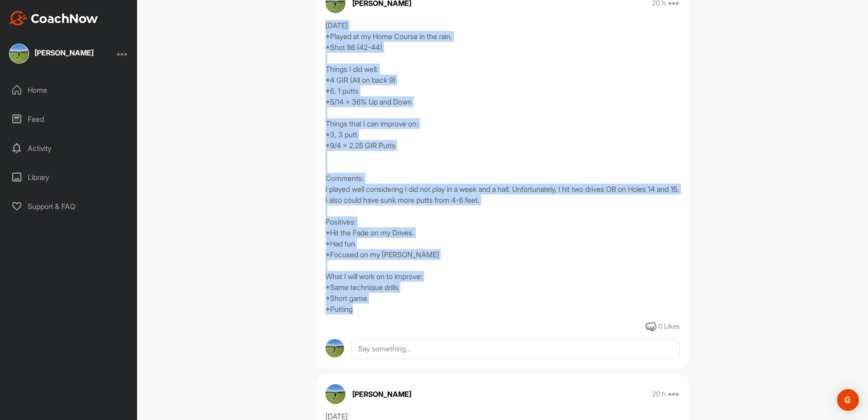  I want to click on div: Support & FAQ, so click(69, 206).